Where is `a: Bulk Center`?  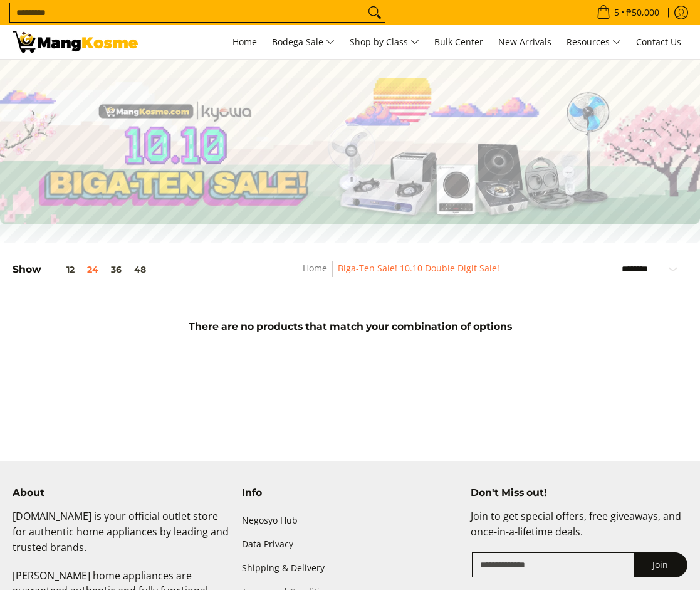 a: Bulk Center is located at coordinates (459, 42).